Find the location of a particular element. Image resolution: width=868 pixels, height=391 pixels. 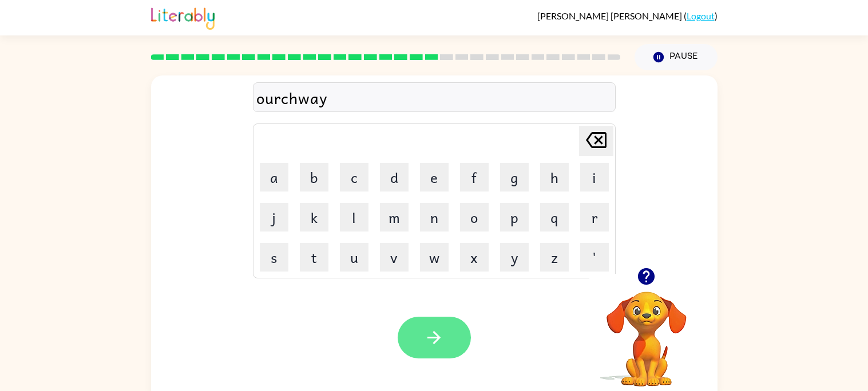

button: Pause is located at coordinates (676, 57).